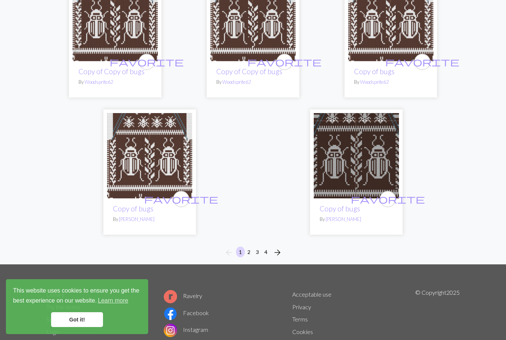  I want to click on a: Login, so click(53, 331).